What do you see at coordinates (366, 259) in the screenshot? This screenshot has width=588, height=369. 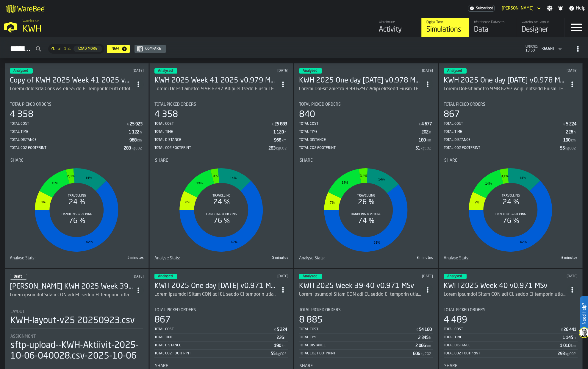 I see `div: stat-Analyse Stats:` at bounding box center [366, 259].